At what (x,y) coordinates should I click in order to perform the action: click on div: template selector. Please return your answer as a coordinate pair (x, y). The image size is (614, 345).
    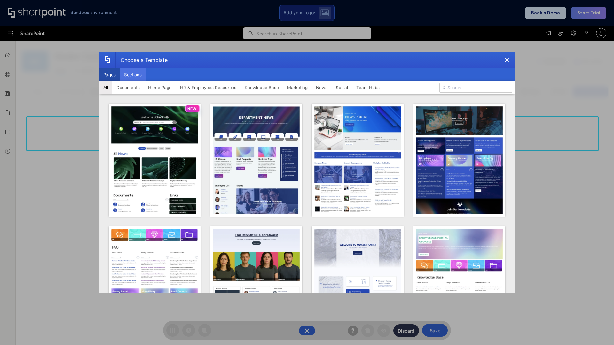
    Looking at the image, I should click on (307, 173).